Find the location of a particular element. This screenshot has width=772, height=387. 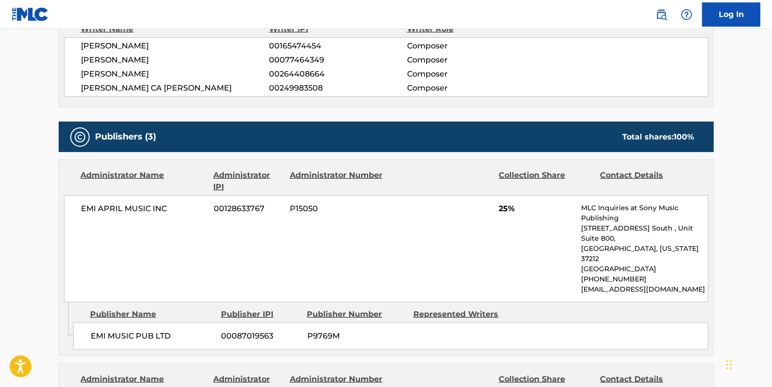

div: Contact Details is located at coordinates (648, 181).